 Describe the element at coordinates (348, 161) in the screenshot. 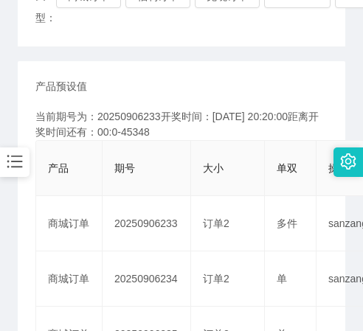

I see `i: 图标: setting` at that location.